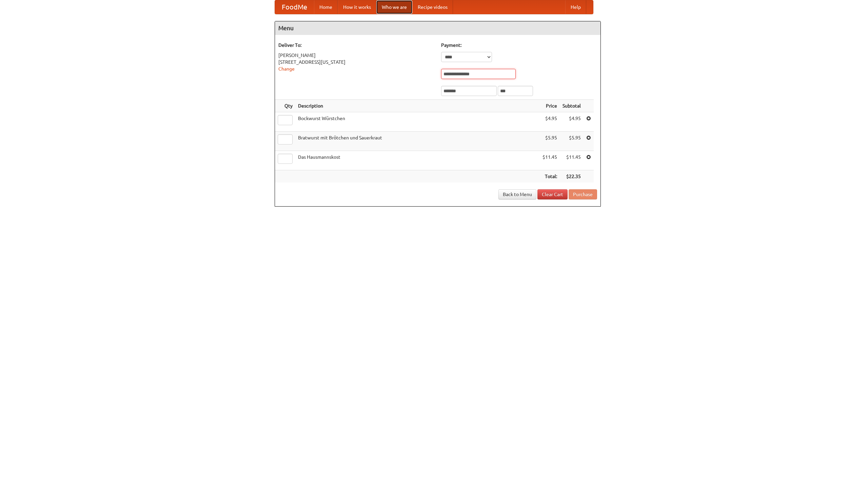 Image resolution: width=868 pixels, height=480 pixels. I want to click on td: Das Hausmannskost, so click(418, 160).